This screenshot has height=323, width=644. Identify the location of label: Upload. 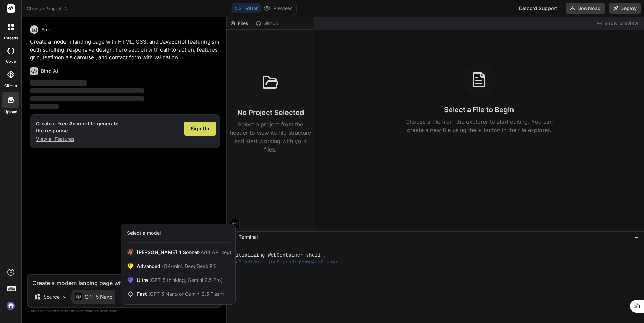
(11, 112).